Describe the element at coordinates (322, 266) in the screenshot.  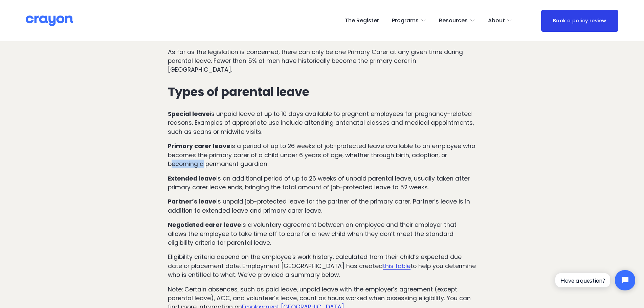
I see `p: Eligibility criteria depend on the employee's work history, calculated from their child’s expecte...` at that location.